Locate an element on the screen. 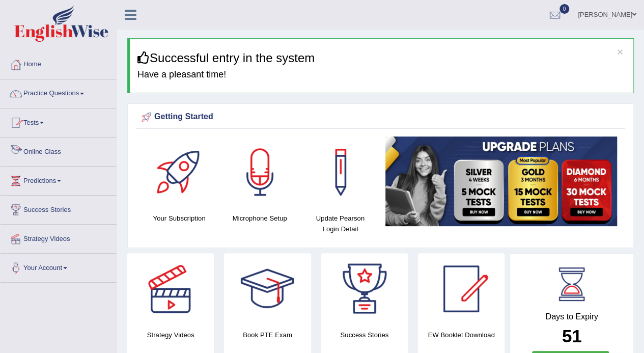  h4: EW Booklet Download is located at coordinates (462, 334).